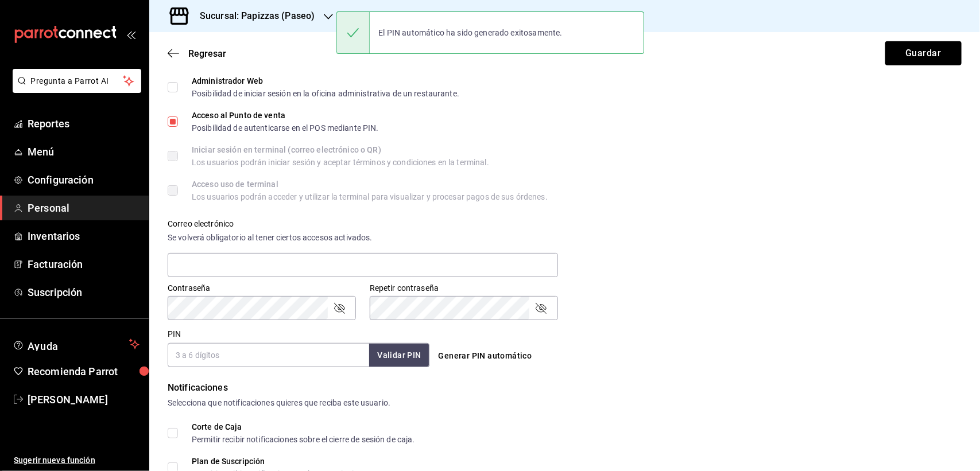 This screenshot has width=980, height=471. Describe the element at coordinates (83, 207) in the screenshot. I see `span: Personal` at that location.